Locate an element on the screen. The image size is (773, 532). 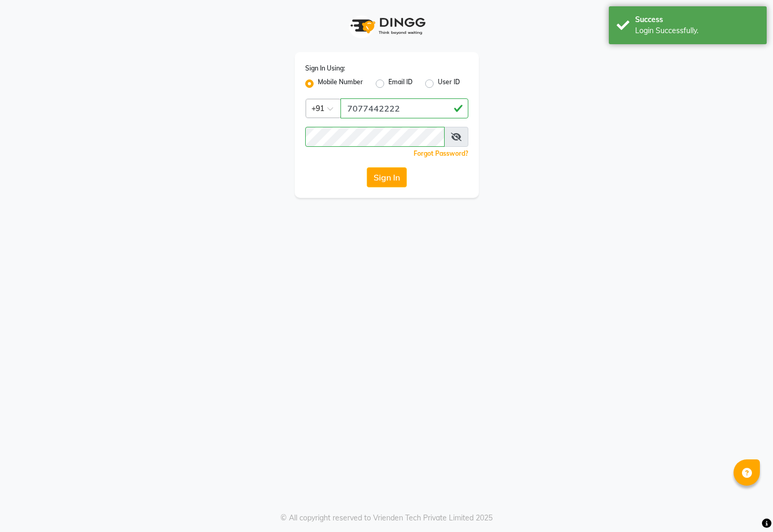
div: Login Successfully. is located at coordinates (697, 30).